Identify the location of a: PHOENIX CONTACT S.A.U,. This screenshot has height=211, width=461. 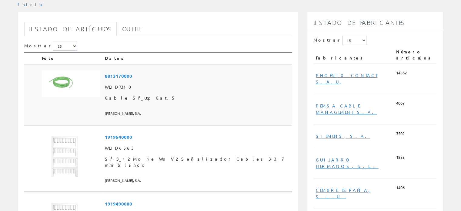
(346, 78).